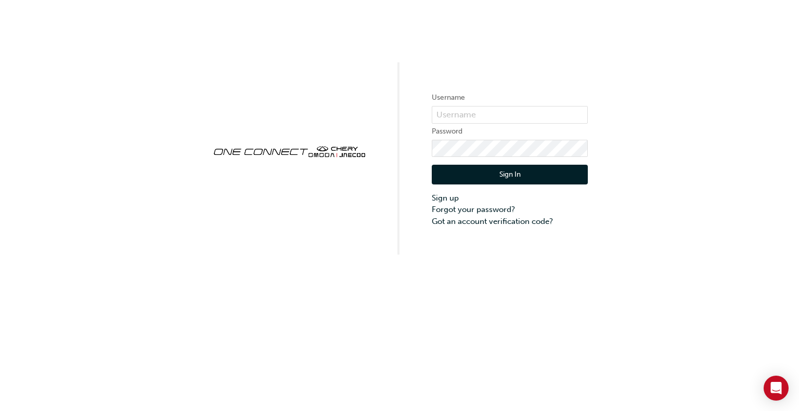 This screenshot has height=411, width=799. I want to click on label: Password, so click(510, 132).